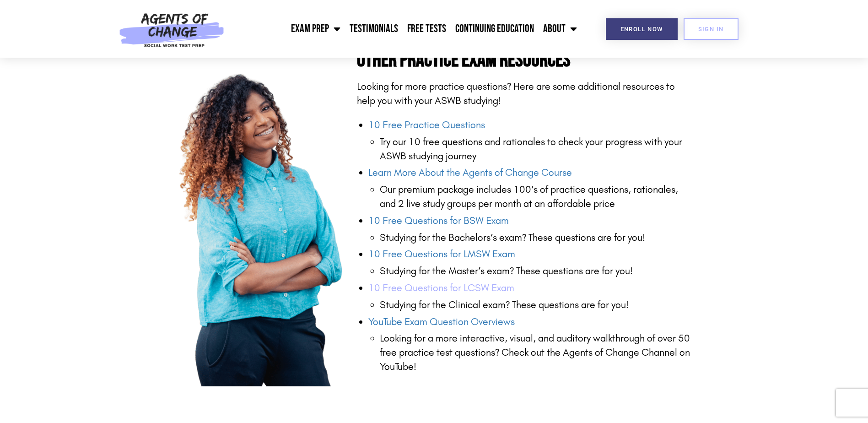 This screenshot has height=423, width=868. I want to click on span: SIGN IN, so click(711, 29).